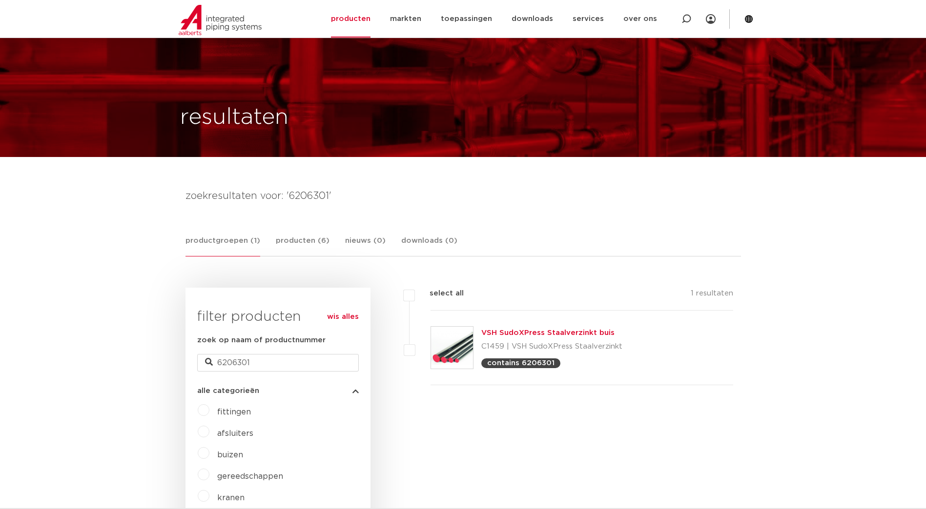  I want to click on h4: zoekresultaten voor: '6206301', so click(463, 196).